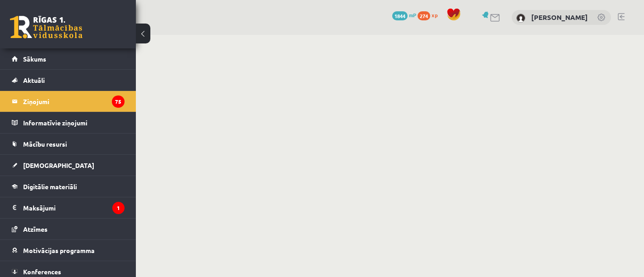 This screenshot has width=644, height=277. What do you see at coordinates (68, 123) in the screenshot?
I see `a: Informatīvie ziņojumi` at bounding box center [68, 123].